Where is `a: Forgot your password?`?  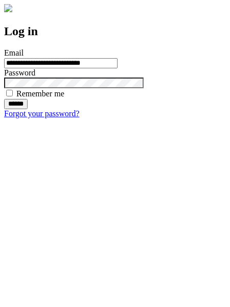 a: Forgot your password? is located at coordinates (41, 113).